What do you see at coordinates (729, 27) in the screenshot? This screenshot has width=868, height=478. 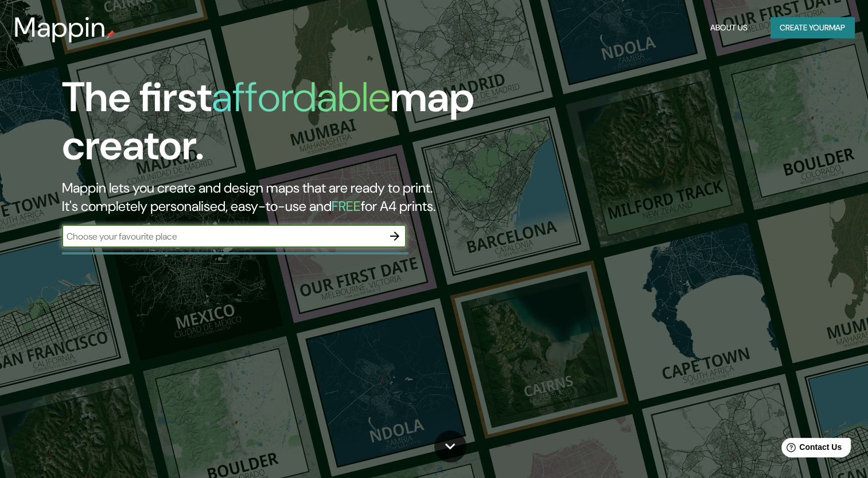 I see `button: About Us` at bounding box center [729, 27].